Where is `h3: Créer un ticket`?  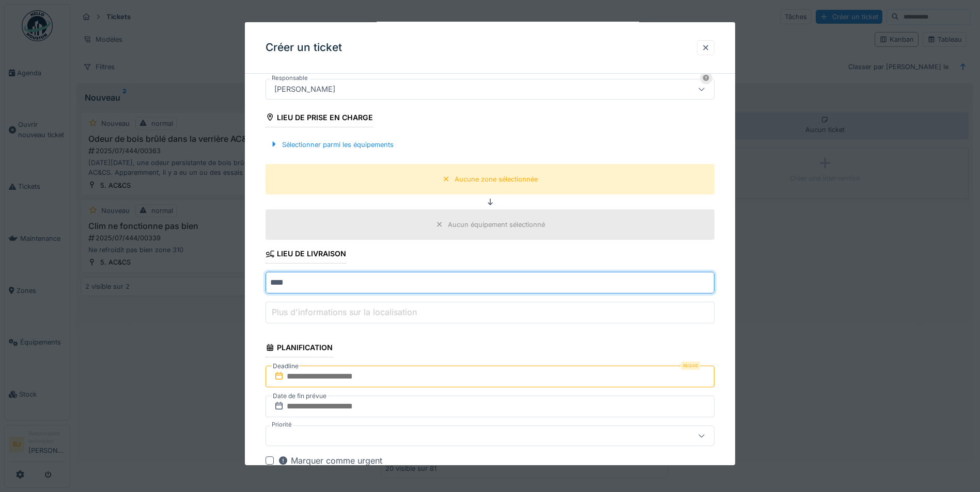 h3: Créer un ticket is located at coordinates (304, 48).